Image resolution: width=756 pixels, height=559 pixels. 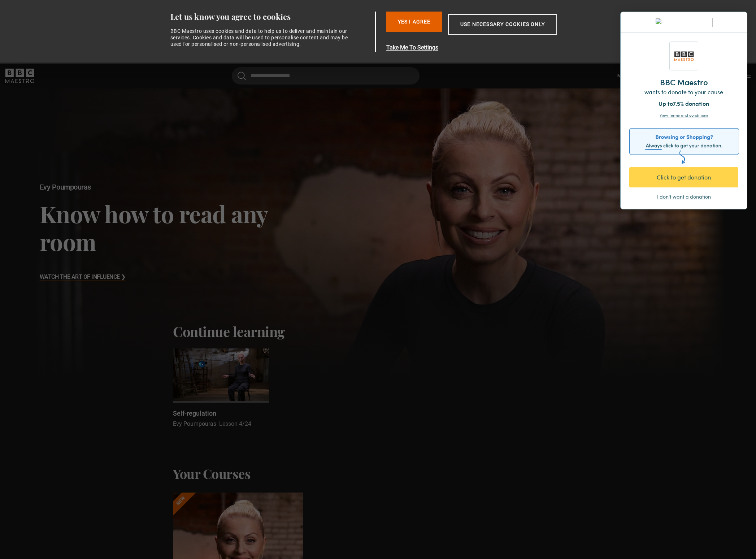 What do you see at coordinates (195, 413) in the screenshot?
I see `p: Self-regulation` at bounding box center [195, 413].